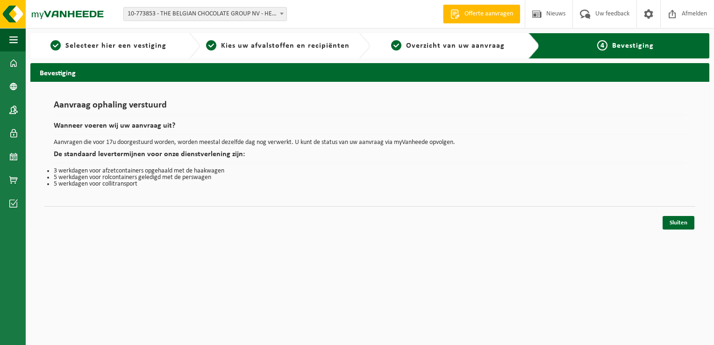  I want to click on span: Overzicht van uw aanvraag, so click(455, 46).